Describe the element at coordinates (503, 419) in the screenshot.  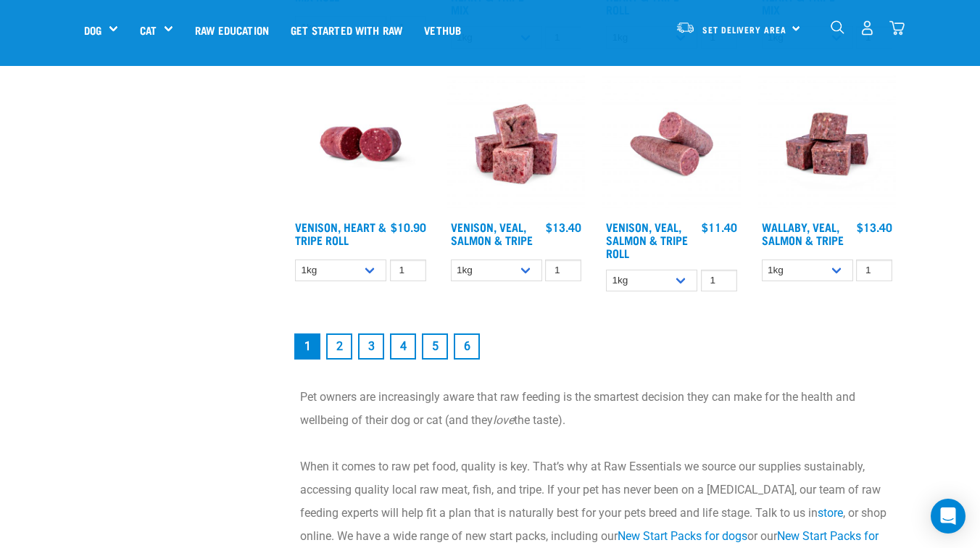
I see `em: love` at that location.